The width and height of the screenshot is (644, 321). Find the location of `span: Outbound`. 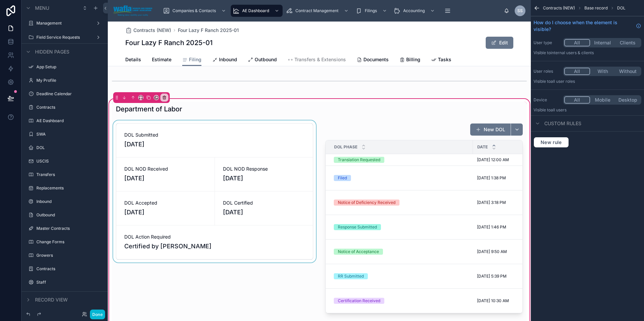

span: Outbound is located at coordinates (266, 60).